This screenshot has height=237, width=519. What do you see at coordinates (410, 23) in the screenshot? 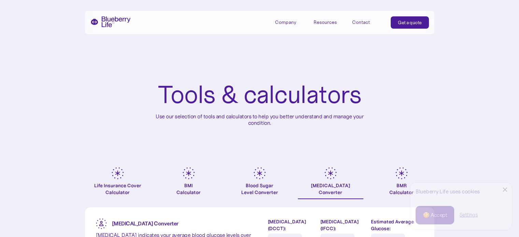
I see `a: Get a quote` at bounding box center [410, 23].